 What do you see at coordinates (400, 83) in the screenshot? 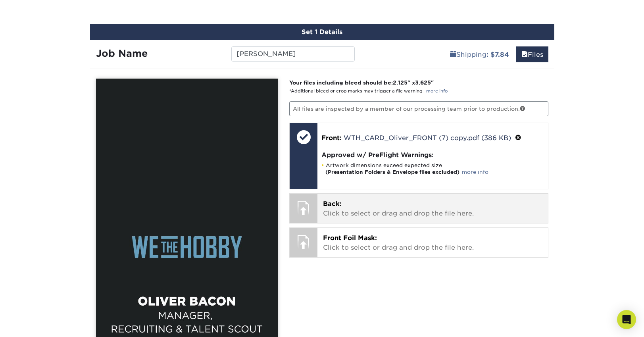
I see `span: 2.125` at bounding box center [400, 83].